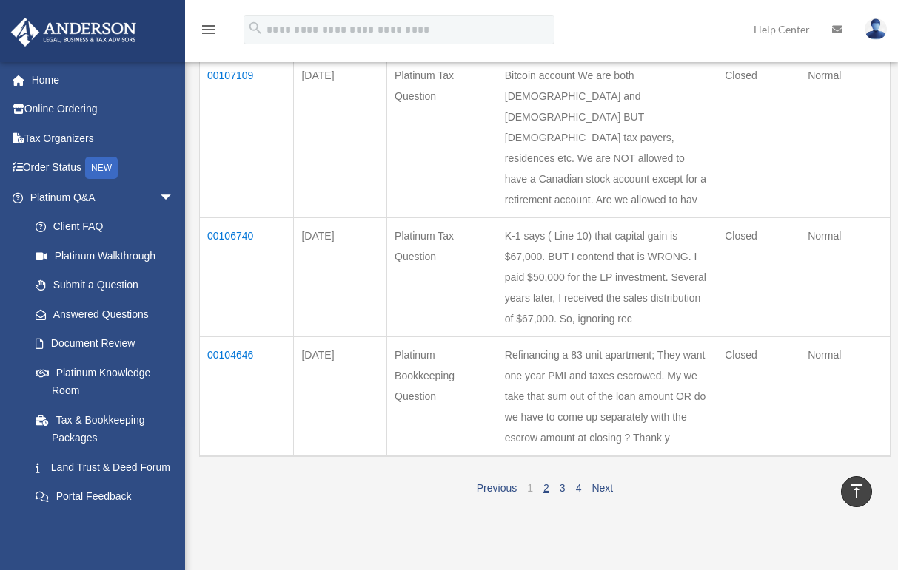 This screenshot has height=570, width=898. I want to click on a: Tax Organizers, so click(103, 138).